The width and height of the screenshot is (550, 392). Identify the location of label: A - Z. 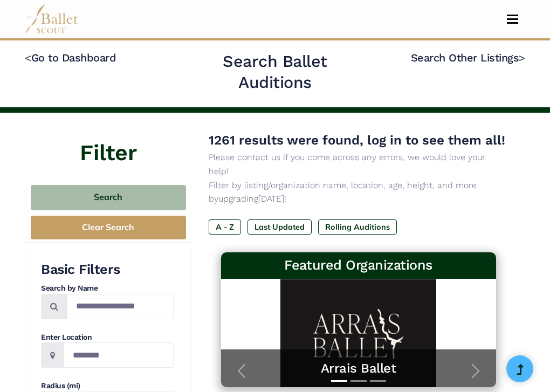
(225, 227).